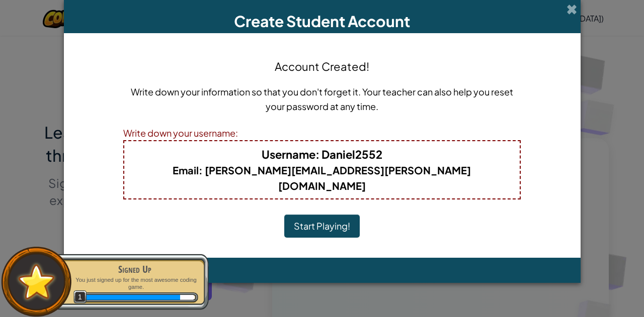  Describe the element at coordinates (80, 297) in the screenshot. I see `span: 1` at that location.